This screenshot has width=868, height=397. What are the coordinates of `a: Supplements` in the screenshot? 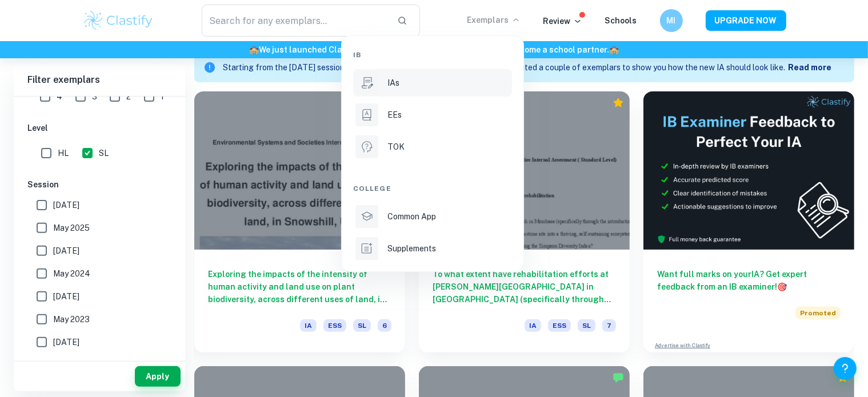 It's located at (433, 249).